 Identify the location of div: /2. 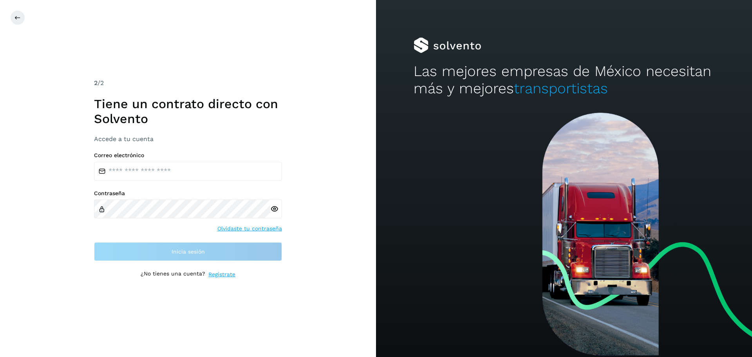
(188, 83).